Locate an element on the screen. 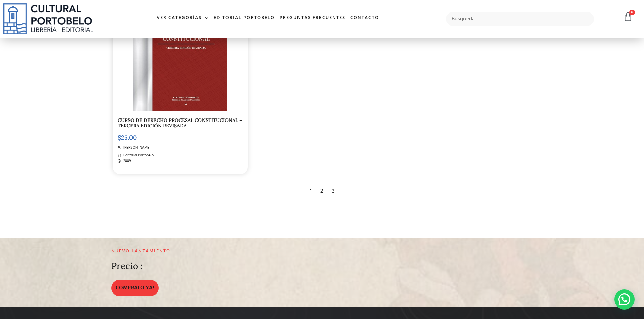 Image resolution: width=644 pixels, height=319 pixels. span: 2009 is located at coordinates (126, 161).